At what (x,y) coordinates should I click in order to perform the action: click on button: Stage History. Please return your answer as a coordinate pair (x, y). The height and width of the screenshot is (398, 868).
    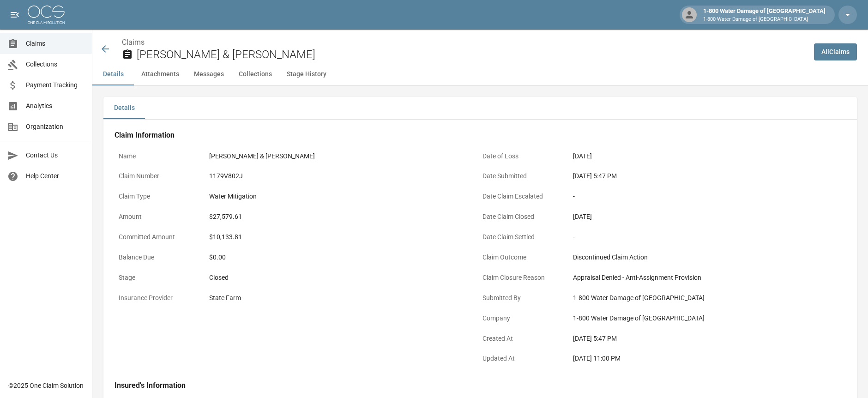
    Looking at the image, I should click on (306, 74).